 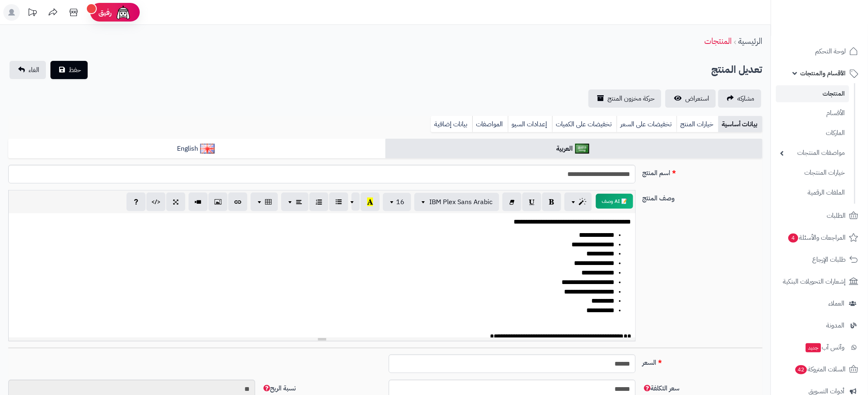 I want to click on span: IBM Plex Sans Arabic, so click(x=461, y=202).